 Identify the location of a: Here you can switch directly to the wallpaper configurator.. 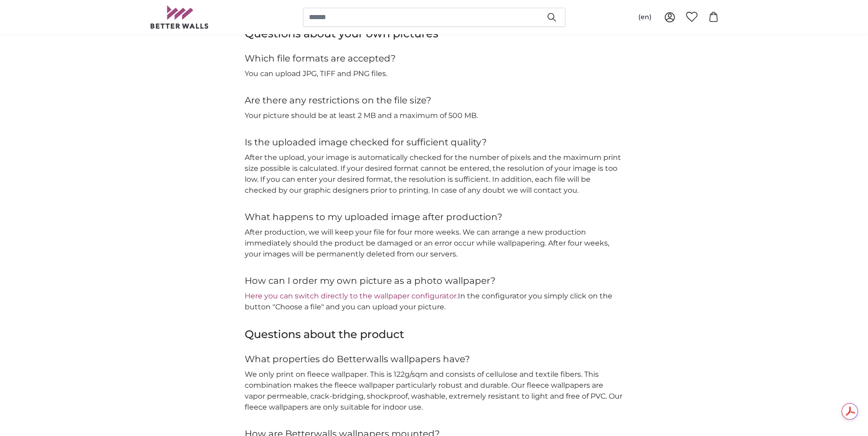
(352, 295).